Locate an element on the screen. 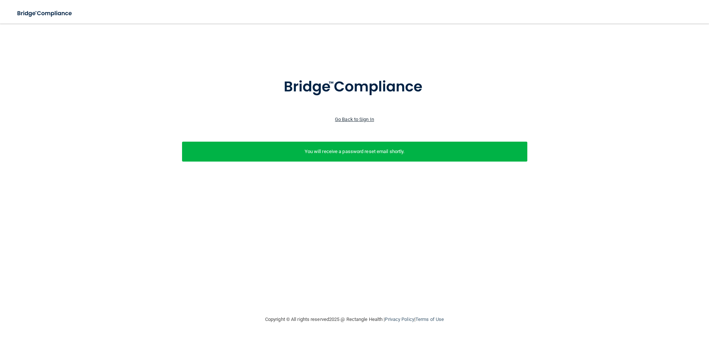 The width and height of the screenshot is (709, 339). a: Terms of Use is located at coordinates (430, 320).